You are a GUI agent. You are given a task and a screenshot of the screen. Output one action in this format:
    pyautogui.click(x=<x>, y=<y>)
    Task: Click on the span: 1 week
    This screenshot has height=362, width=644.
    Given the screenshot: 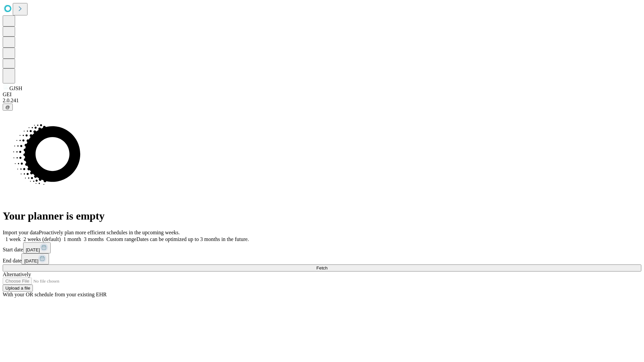 What is the action you would take?
    pyautogui.click(x=13, y=239)
    